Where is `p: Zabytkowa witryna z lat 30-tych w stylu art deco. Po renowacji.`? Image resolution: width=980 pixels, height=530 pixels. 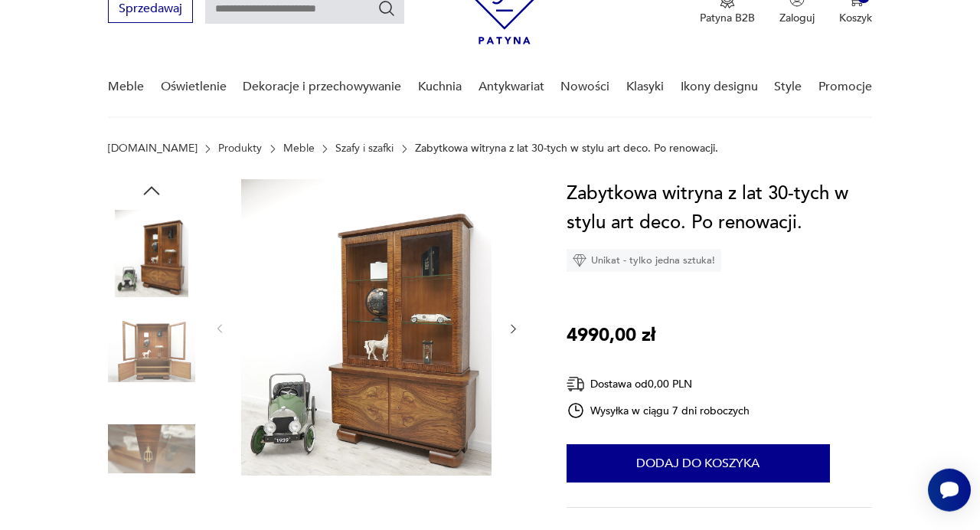
p: Zabytkowa witryna z lat 30-tych w stylu art deco. Po renowacji. is located at coordinates (566, 149).